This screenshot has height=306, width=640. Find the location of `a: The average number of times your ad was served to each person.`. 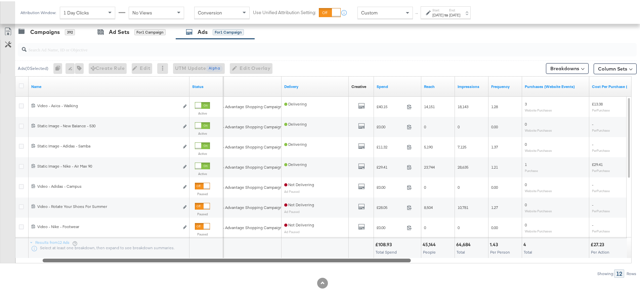

a: The average number of times your ad was served to each person. is located at coordinates (505, 85).